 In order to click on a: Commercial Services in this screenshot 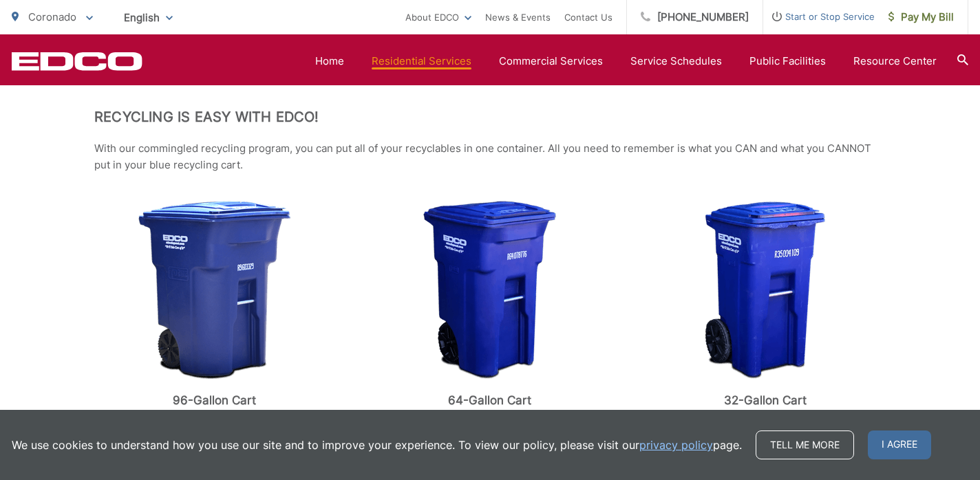, I will do `click(550, 61)`.